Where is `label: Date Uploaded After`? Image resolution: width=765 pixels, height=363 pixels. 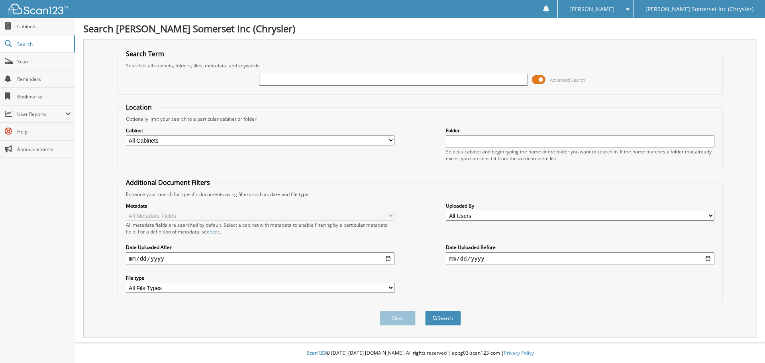
label: Date Uploaded After is located at coordinates (260, 247).